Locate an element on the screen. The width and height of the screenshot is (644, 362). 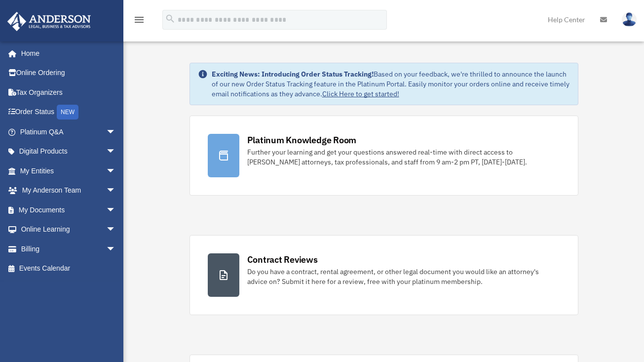
a: Click Here to get started! is located at coordinates (361, 94).